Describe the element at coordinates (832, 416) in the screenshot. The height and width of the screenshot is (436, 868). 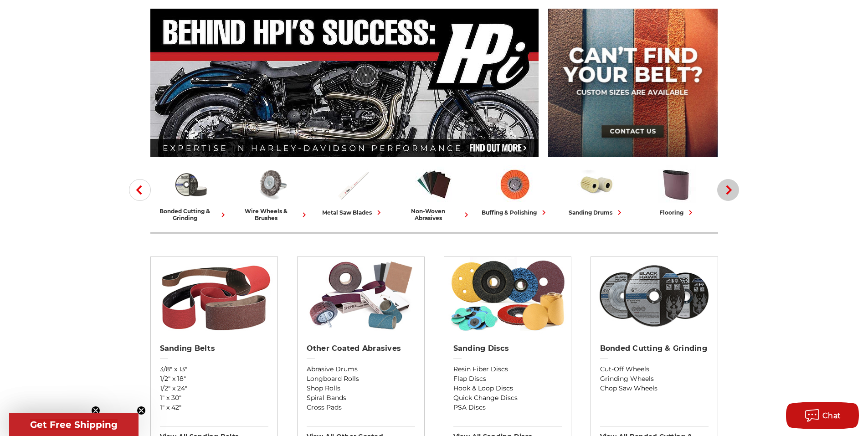
I see `span: Chat` at that location.